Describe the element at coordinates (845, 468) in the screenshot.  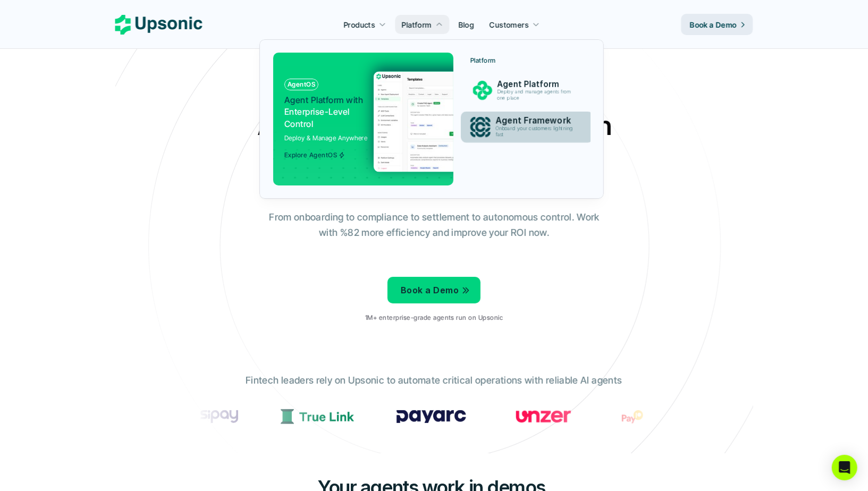
I see `div: Open Intercom Messenger` at that location.